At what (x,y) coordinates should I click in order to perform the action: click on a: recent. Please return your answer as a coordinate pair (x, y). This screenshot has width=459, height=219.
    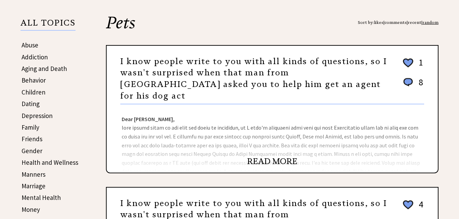
    Looking at the image, I should click on (414, 22).